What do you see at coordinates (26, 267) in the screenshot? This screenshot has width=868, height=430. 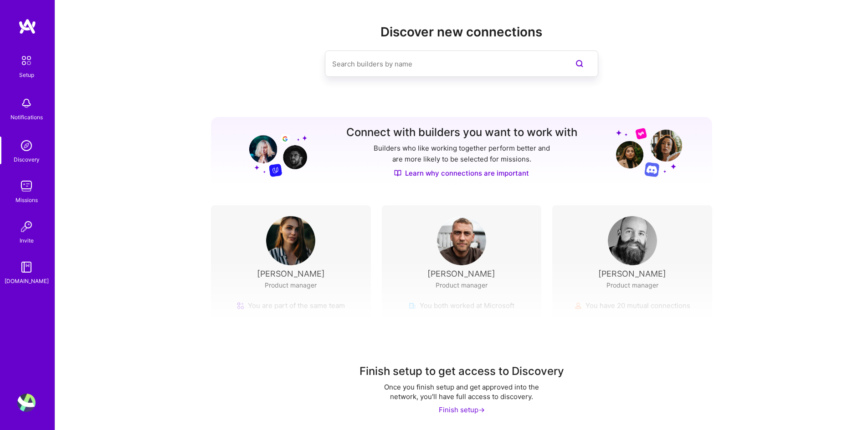 I see `img: guide book` at bounding box center [26, 267].